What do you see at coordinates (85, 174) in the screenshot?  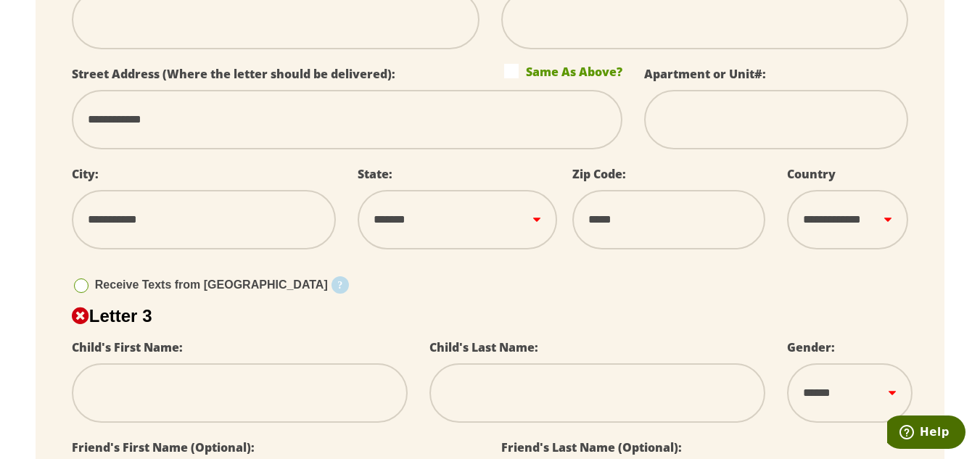 I see `label: City:` at bounding box center [85, 174].